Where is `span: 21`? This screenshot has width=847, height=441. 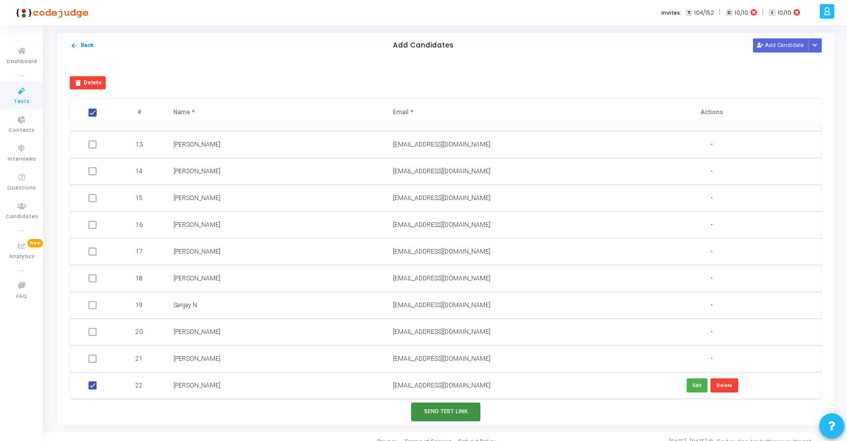 span: 21 is located at coordinates (139, 359).